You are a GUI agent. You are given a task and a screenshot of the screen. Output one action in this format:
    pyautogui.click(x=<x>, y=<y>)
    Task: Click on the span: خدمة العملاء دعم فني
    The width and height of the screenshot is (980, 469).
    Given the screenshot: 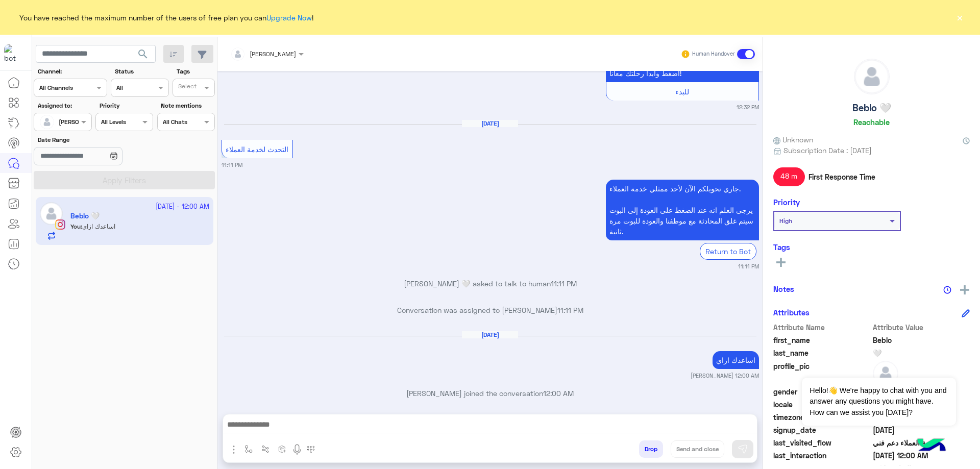 What is the action you would take?
    pyautogui.click(x=921, y=442)
    